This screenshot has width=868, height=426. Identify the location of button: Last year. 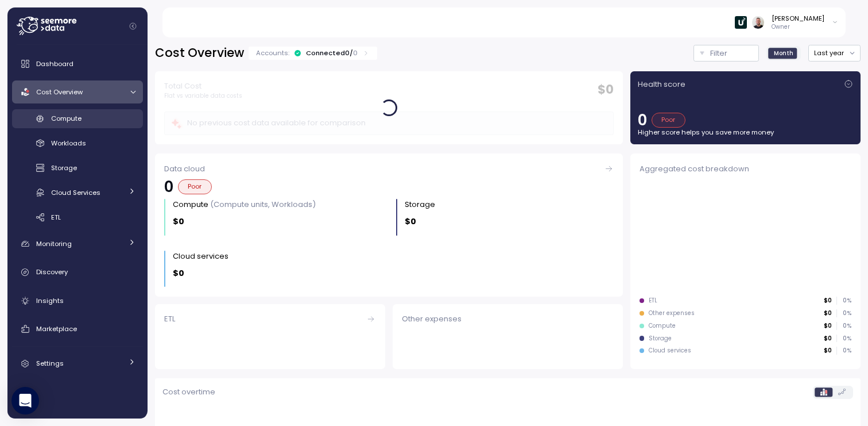
(834, 53).